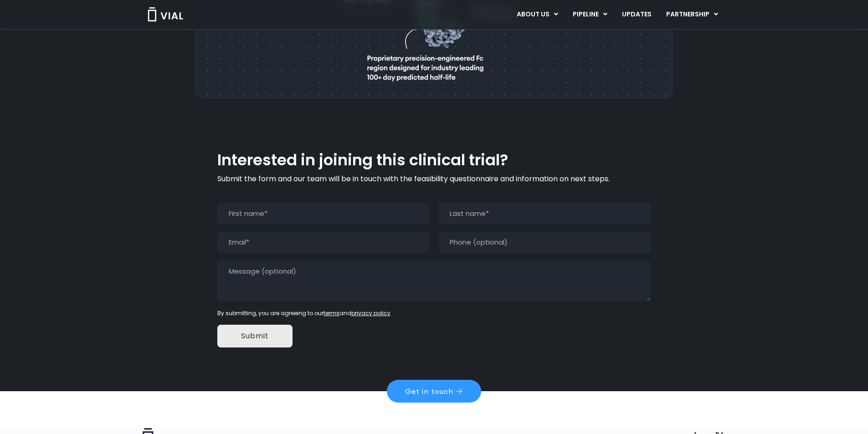 The image size is (868, 434). What do you see at coordinates (323, 214) in the screenshot?
I see `input: First name*` at bounding box center [323, 214].